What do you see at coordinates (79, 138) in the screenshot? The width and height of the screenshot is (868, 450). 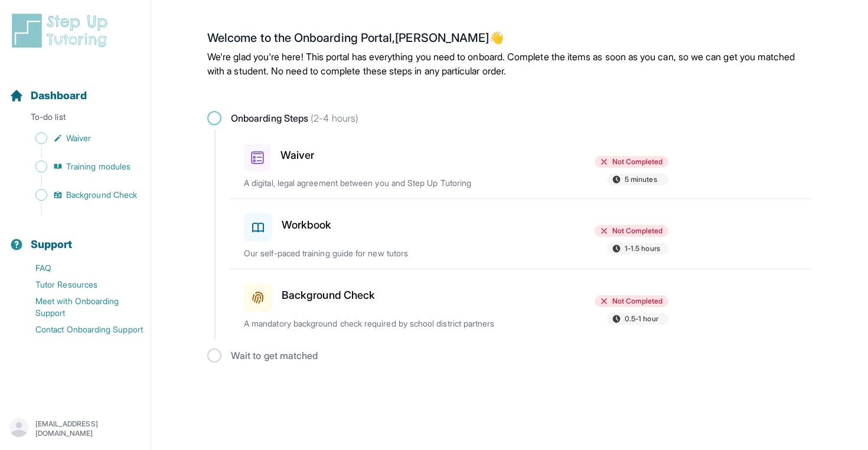 I see `span: Waiver` at bounding box center [79, 138].